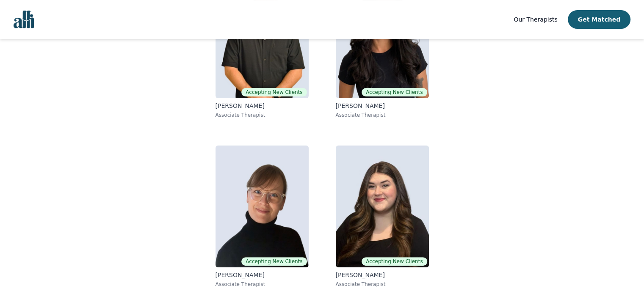  What do you see at coordinates (535, 20) in the screenshot?
I see `a: Our Therapists` at bounding box center [535, 20].